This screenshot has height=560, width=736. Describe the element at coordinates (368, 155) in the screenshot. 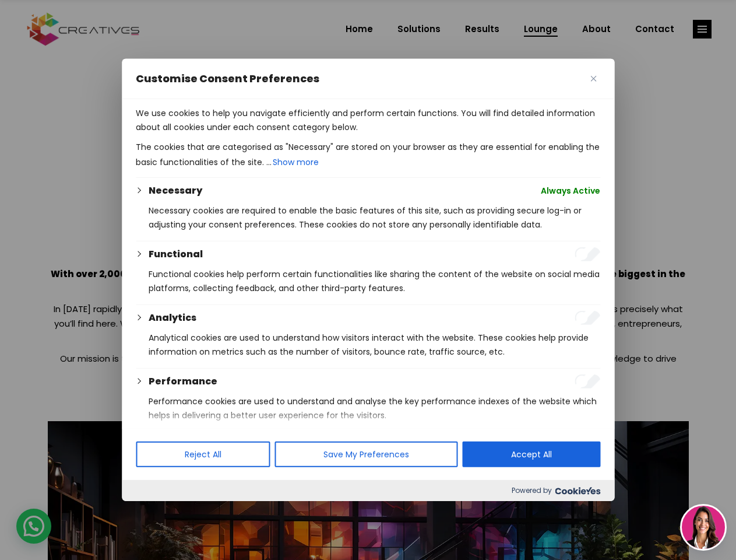

I see `p: The cookies that are categorised as "Necessary" are stored on your browser as they are essential ...` at that location.